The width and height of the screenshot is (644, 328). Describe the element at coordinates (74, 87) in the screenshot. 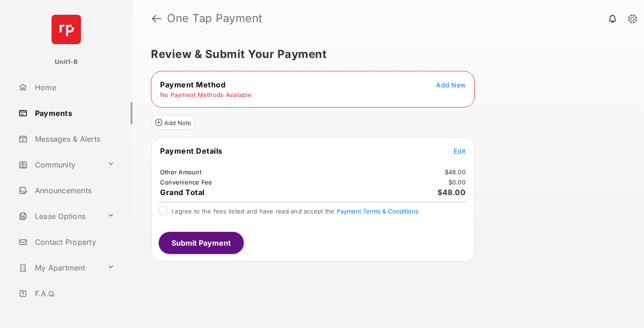

I see `a: Home` at that location.